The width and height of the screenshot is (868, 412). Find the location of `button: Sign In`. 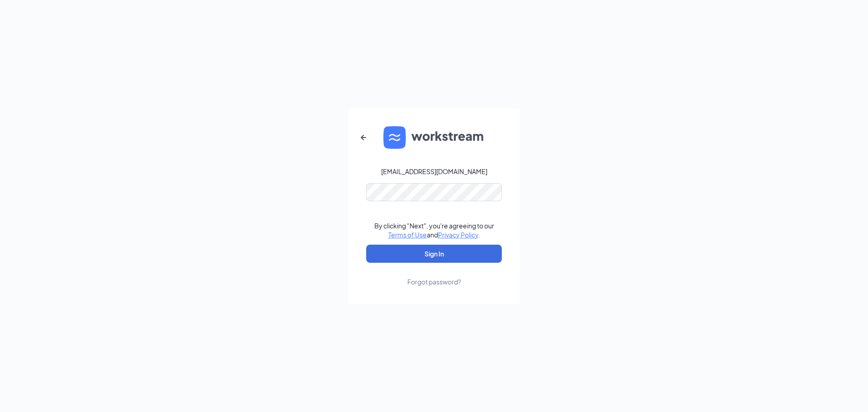

button: Sign In is located at coordinates (434, 254).